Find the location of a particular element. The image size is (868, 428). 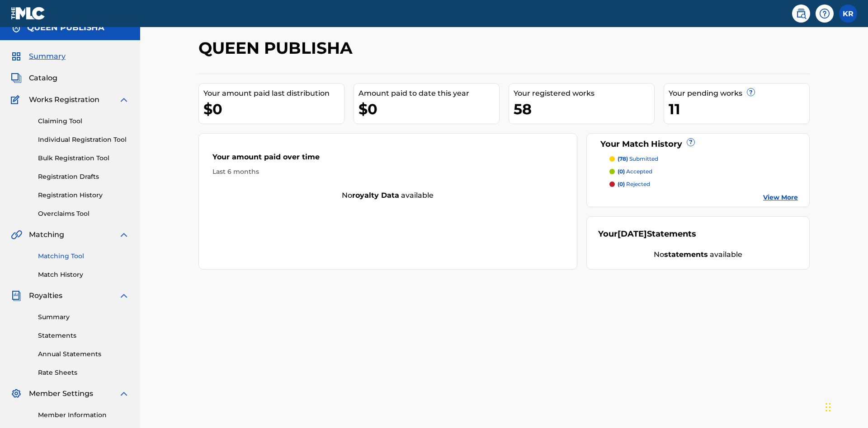

a: Registration Drafts is located at coordinates (84, 176).